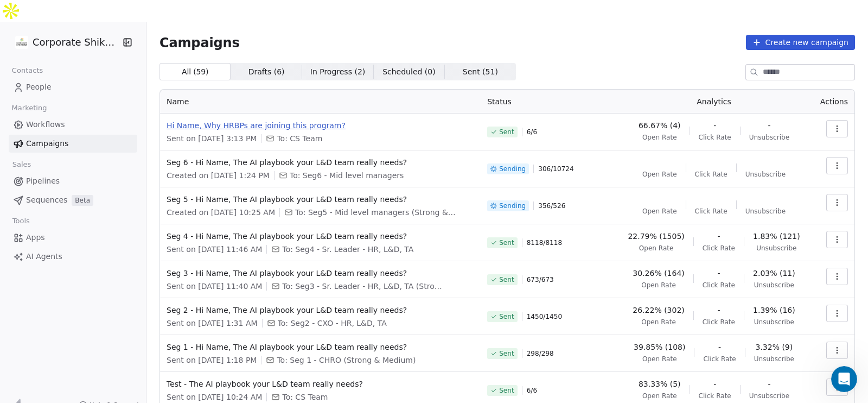 The width and height of the screenshot is (868, 403). Describe the element at coordinates (73, 181) in the screenshot. I see `a: Pipelines` at that location.